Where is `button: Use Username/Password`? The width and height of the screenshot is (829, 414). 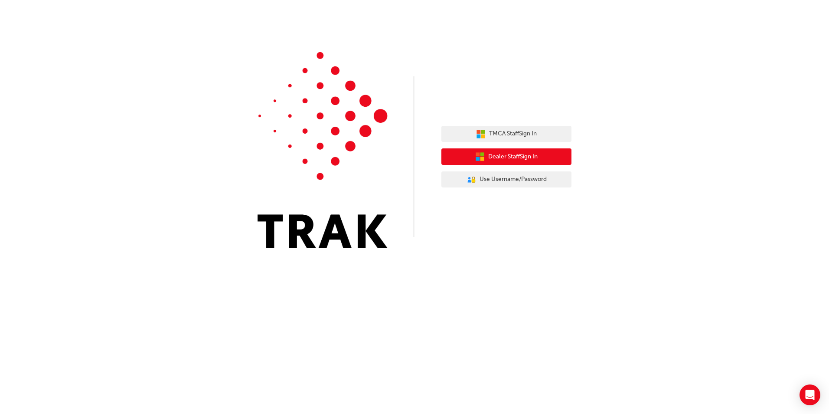
button: Use Username/Password is located at coordinates (507, 180).